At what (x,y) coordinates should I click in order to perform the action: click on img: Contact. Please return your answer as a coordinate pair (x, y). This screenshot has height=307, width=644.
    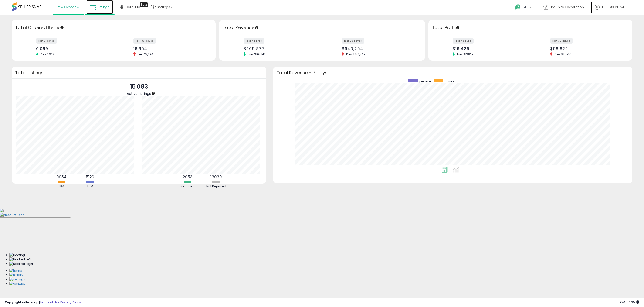
    Looking at the image, I should click on (17, 284).